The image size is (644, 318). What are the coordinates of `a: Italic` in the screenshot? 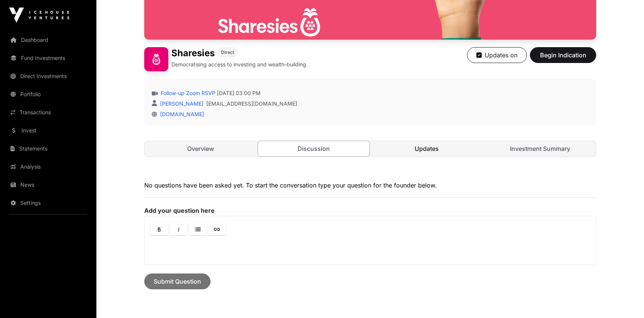 It's located at (178, 229).